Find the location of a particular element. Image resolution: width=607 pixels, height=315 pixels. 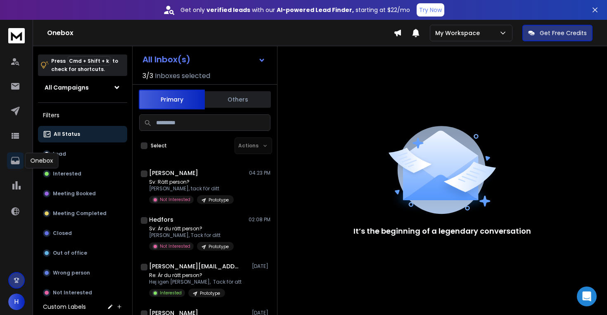

p: Sv: Rätt person? is located at coordinates (191, 182).